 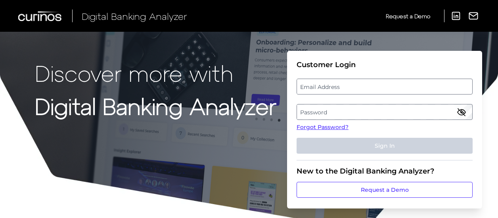 I want to click on span: Digital Banking Analyzer, so click(x=134, y=16).